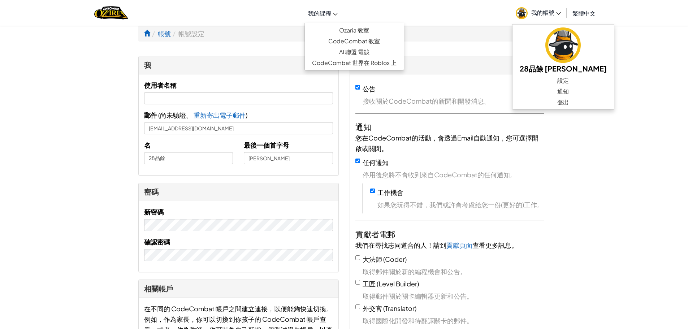 The image size is (688, 329). I want to click on span: 我的課程, so click(319, 13).